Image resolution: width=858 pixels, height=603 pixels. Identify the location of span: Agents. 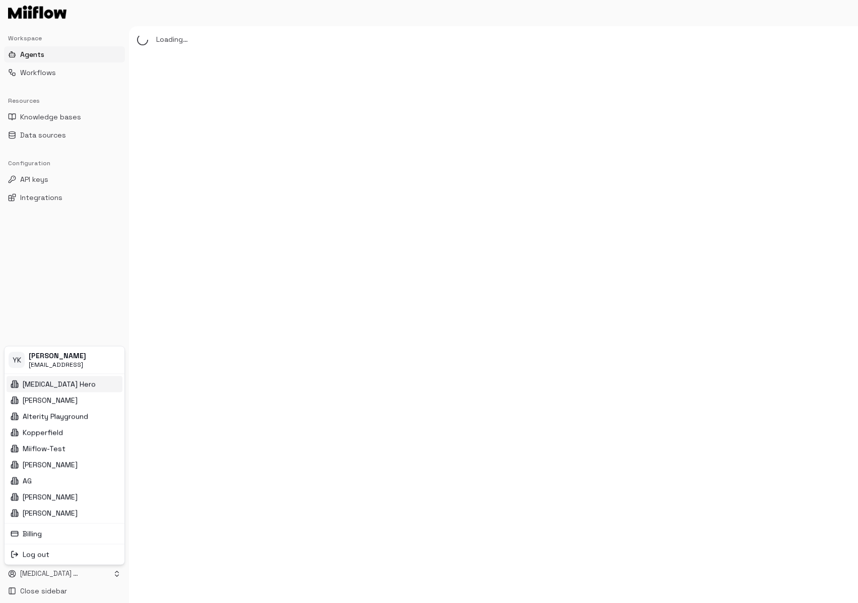
(32, 54).